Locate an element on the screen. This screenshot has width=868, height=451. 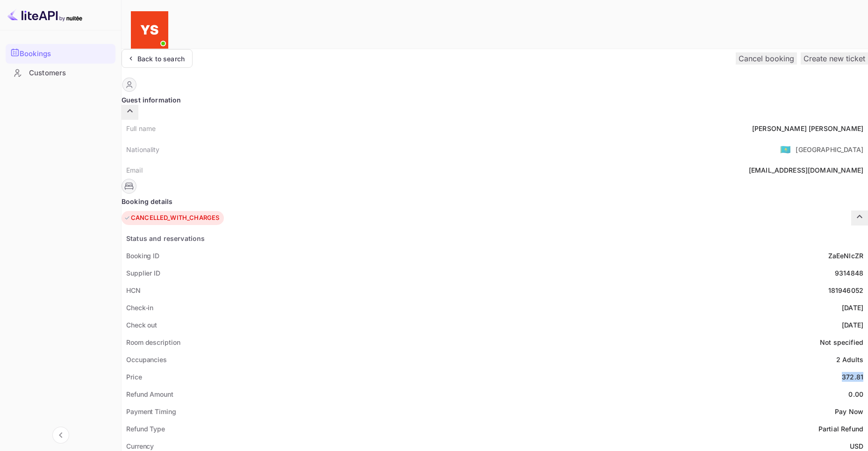
span: United States is located at coordinates (785, 149).